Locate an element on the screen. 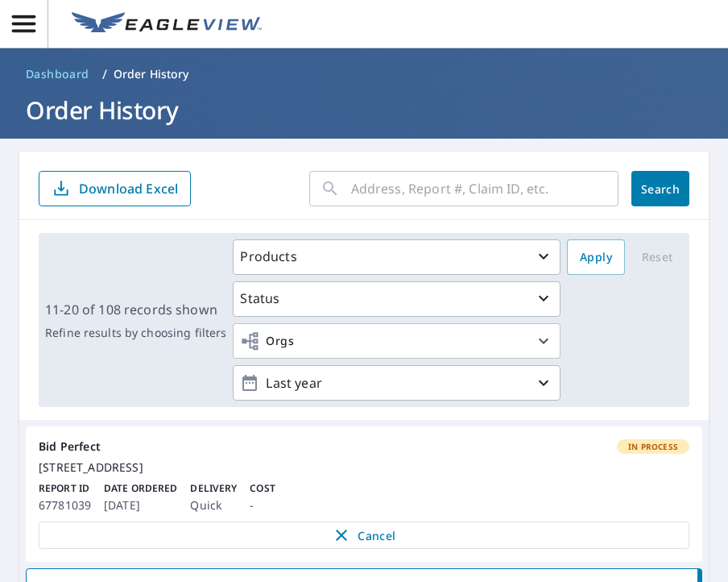  p: 67781039 is located at coordinates (65, 505).